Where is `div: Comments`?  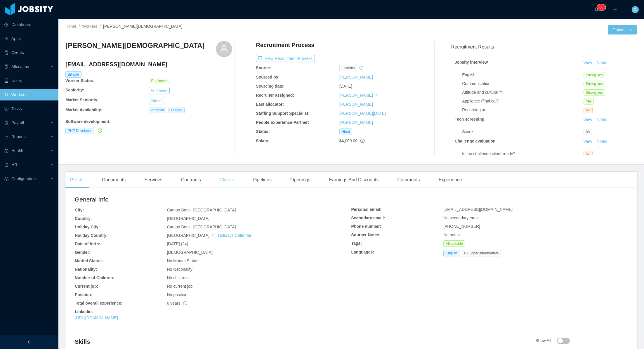 div: Comments is located at coordinates (408, 180).